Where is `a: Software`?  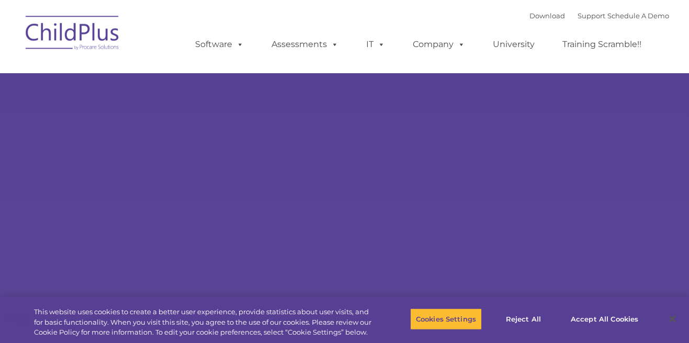
a: Software is located at coordinates (219, 44).